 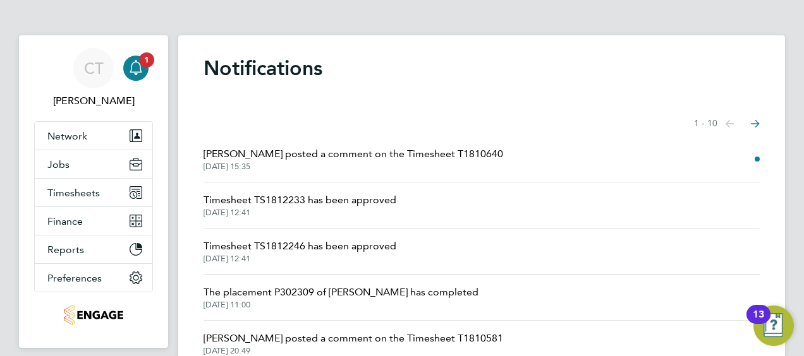 What do you see at coordinates (94, 101) in the screenshot?
I see `span: Chloe Taquin` at bounding box center [94, 101].